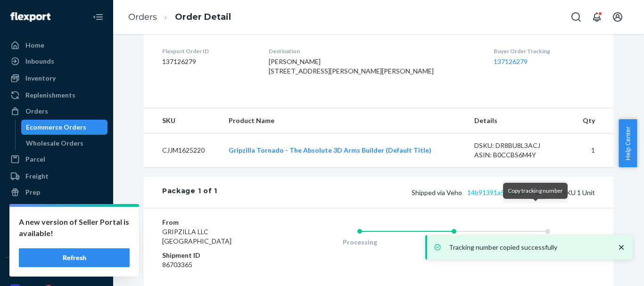 This screenshot has height=286, width=644. I want to click on a: Home, so click(57, 45).